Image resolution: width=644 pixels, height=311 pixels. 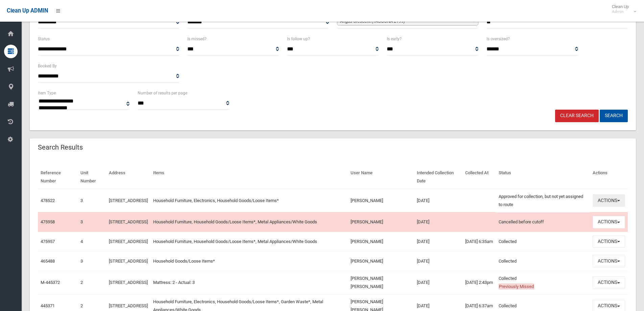 What do you see at coordinates (438, 177) in the screenshot?
I see `th: Intended Collection Date` at bounding box center [438, 177].